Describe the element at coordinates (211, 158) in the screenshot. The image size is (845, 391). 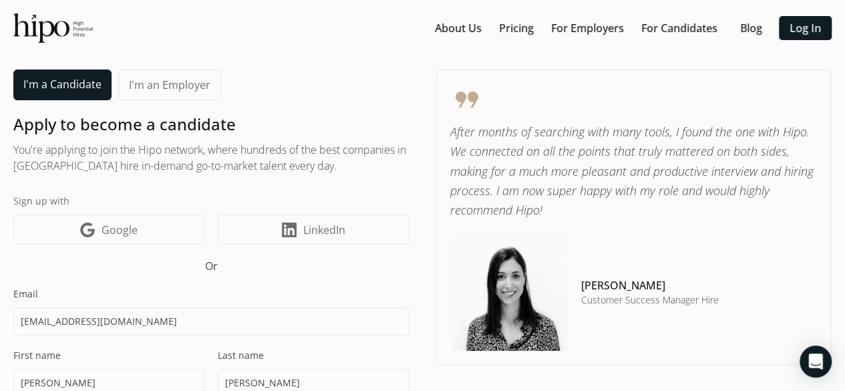
I see `h2: You're applying to join the Hipo network, where hundreds of the best companies in [GEOGRAPHIC_DAT...` at that location.